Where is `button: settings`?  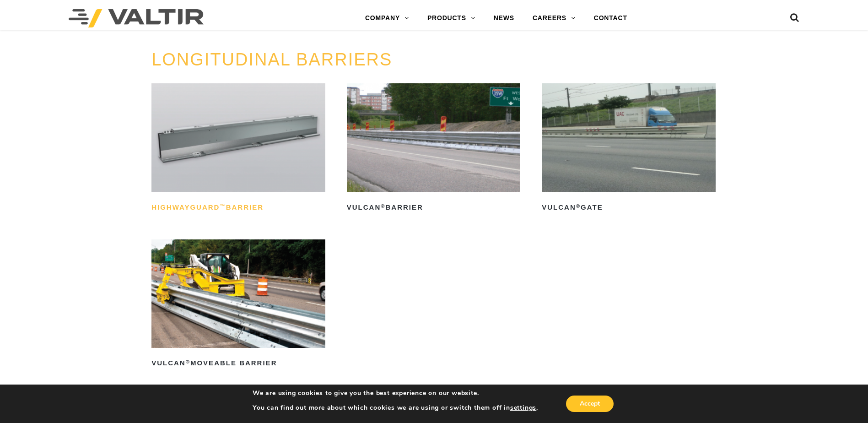
button: settings is located at coordinates (523, 408).